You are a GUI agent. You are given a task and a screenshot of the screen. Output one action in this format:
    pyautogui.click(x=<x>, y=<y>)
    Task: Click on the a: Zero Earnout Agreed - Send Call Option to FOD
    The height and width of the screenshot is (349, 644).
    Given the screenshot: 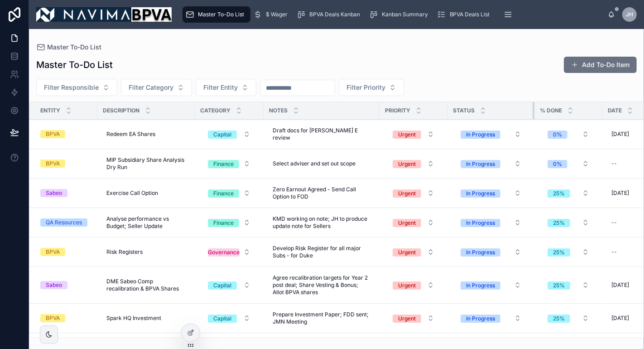 What is the action you would take?
    pyautogui.click(x=322, y=193)
    